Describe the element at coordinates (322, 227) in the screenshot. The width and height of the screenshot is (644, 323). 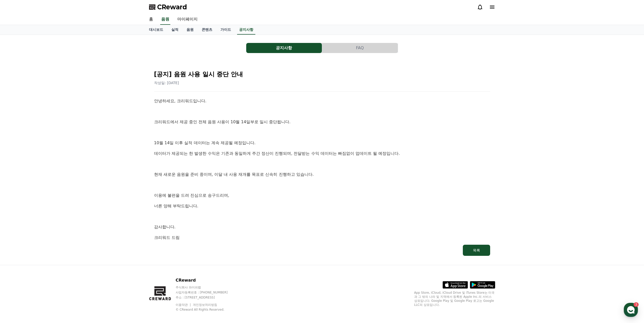
I see `p: 감사합니다.` at that location.